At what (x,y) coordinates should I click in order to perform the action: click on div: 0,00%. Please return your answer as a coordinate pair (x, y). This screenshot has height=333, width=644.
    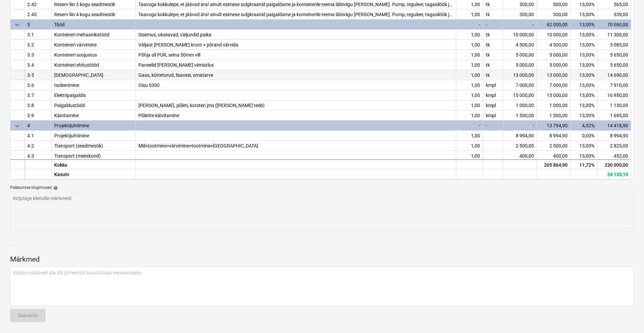
    Looking at the image, I should click on (584, 135).